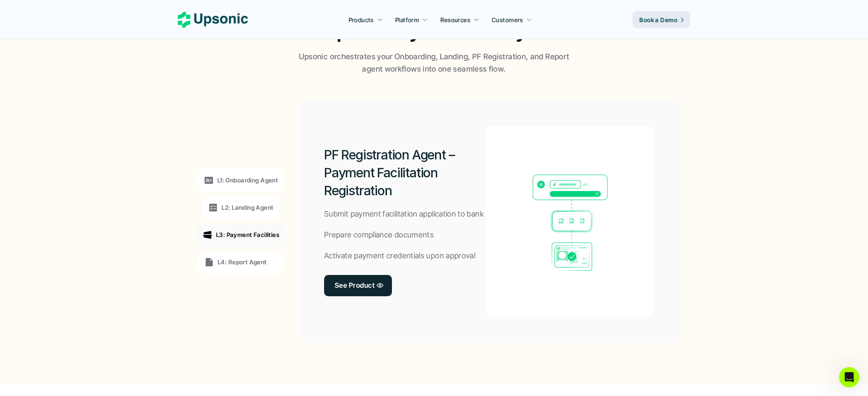  I want to click on p: Resources, so click(456, 20).